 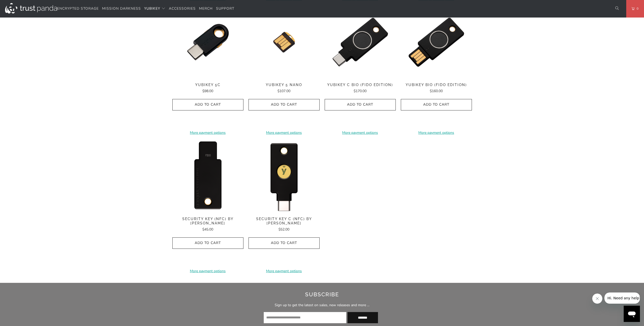 What do you see at coordinates (284, 176) in the screenshot?
I see `img: Security Key C (NFC) by Yubico - Trust Panda` at bounding box center [284, 176].